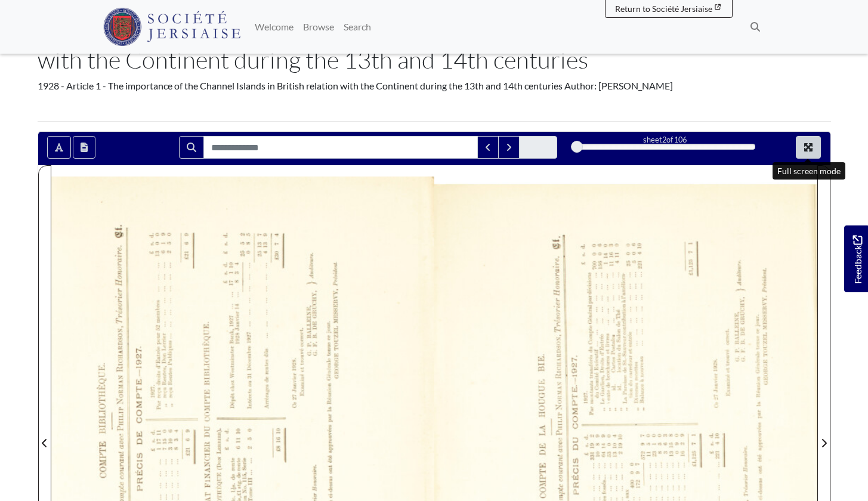 This screenshot has height=501, width=868. I want to click on button: Previous Match, so click(488, 147).